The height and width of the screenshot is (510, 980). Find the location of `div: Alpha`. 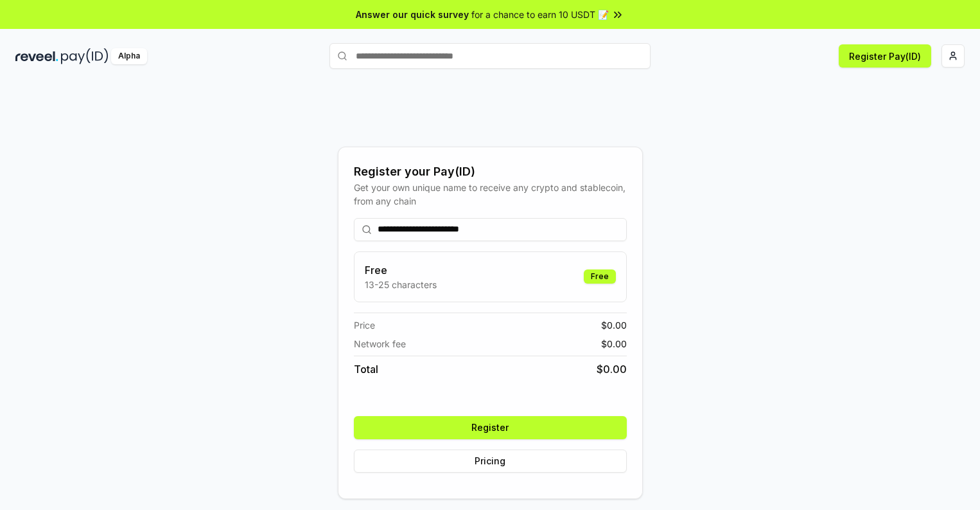

div: Alpha is located at coordinates (129, 56).